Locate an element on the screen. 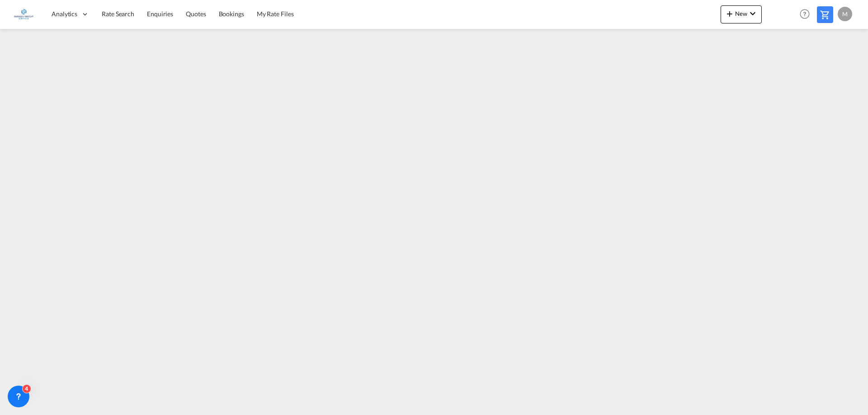  div: Help is located at coordinates (806, 15).